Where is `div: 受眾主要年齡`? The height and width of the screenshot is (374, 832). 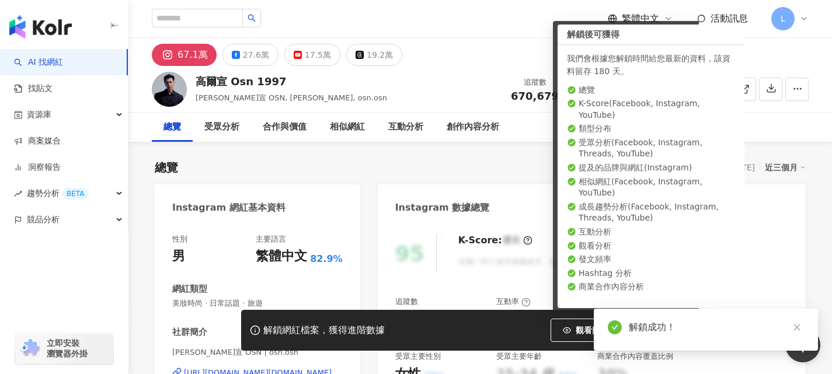
div: 受眾主要年齡 is located at coordinates (519, 357).